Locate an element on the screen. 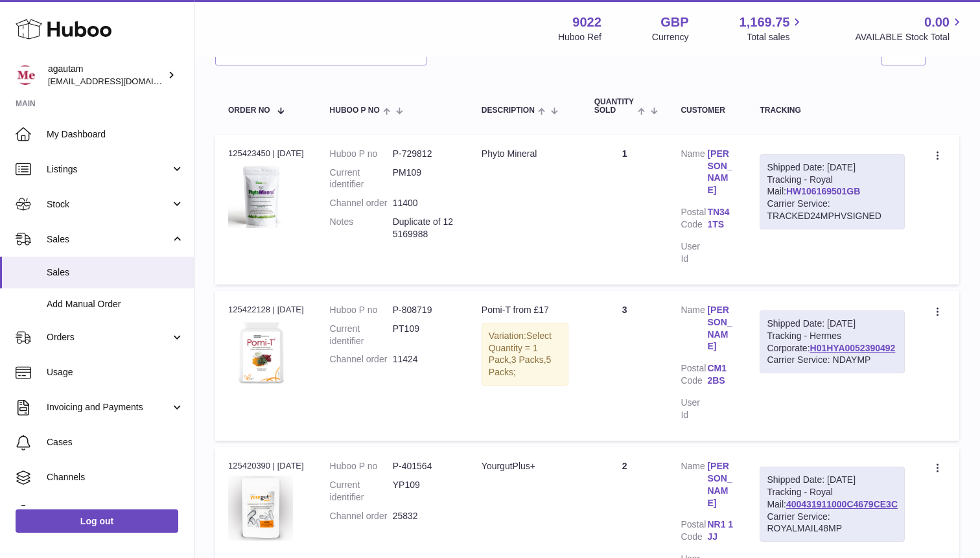 This screenshot has height=558, width=980. a: HW106169501GB is located at coordinates (823, 191).